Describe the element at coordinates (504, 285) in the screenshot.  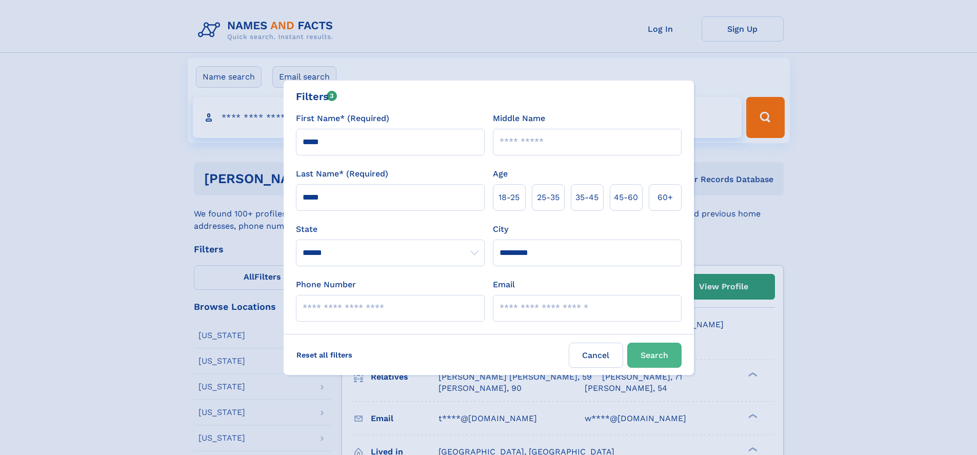
I see `label: Email` at that location.